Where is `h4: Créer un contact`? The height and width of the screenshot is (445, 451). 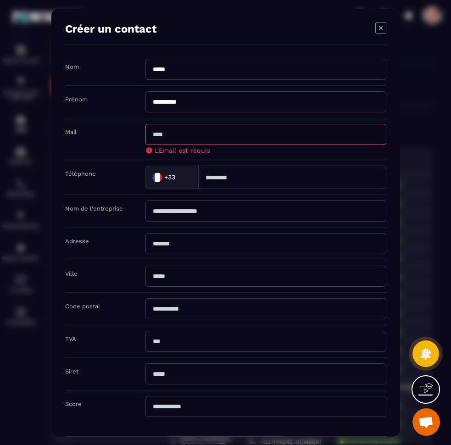 h4: Créer un contact is located at coordinates (111, 29).